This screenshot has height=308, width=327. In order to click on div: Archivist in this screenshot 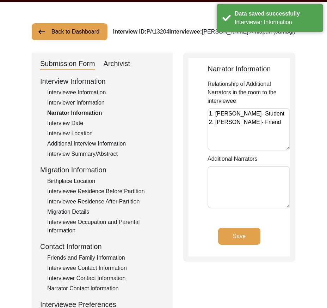, I will do `click(117, 64)`.